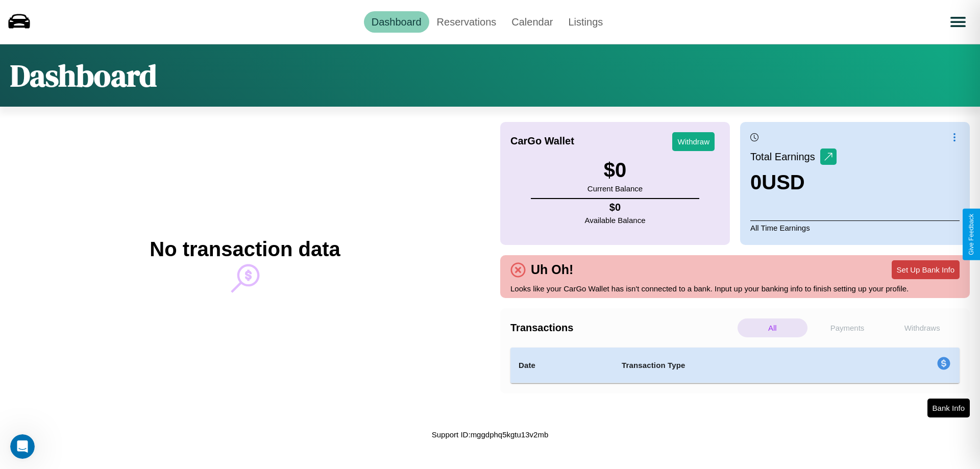  Describe the element at coordinates (490, 435) in the screenshot. I see `p: Support ID: mggdphq5kgtu13v2mb` at that location.